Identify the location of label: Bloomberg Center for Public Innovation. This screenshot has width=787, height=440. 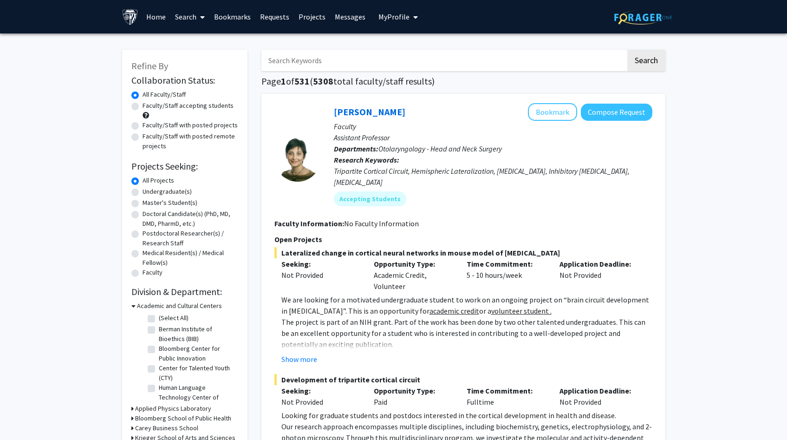
(197, 354).